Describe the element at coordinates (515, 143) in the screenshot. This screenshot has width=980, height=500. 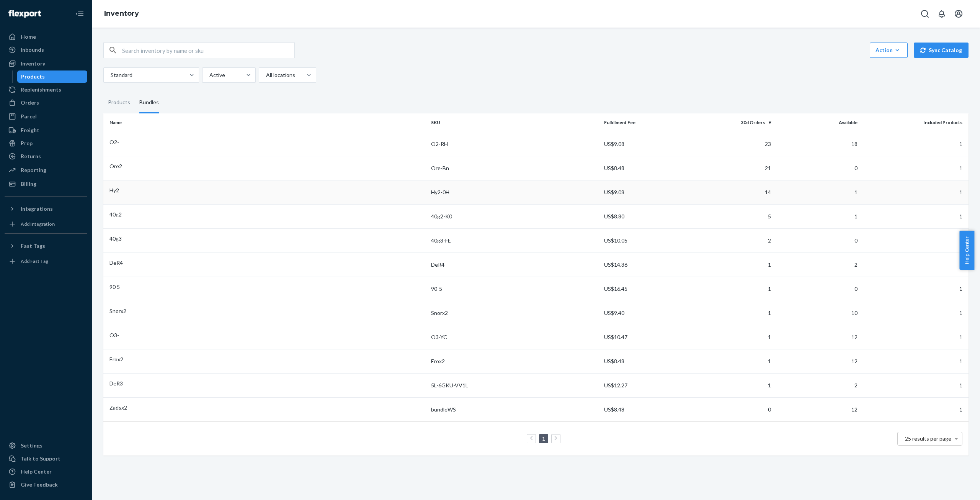
I see `td: O2-RH` at that location.